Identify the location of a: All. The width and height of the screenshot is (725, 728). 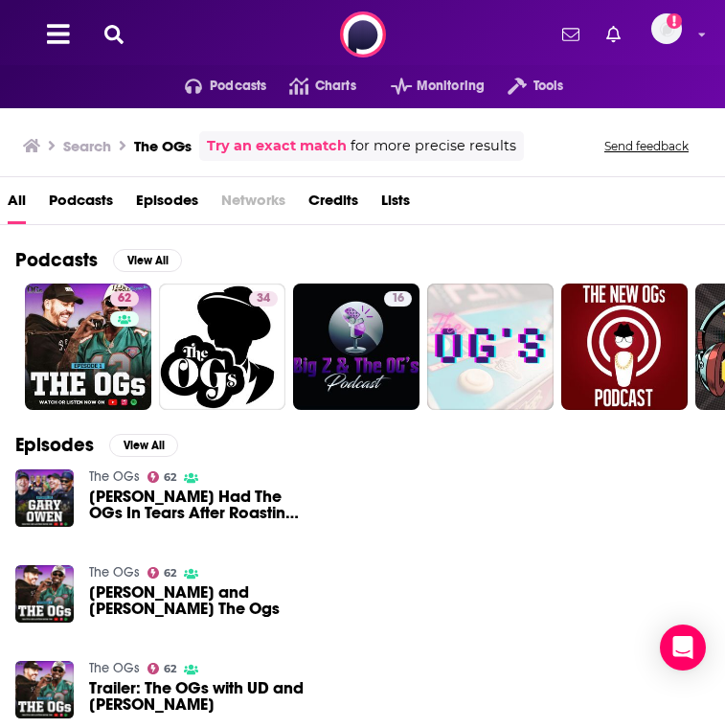
(16, 204).